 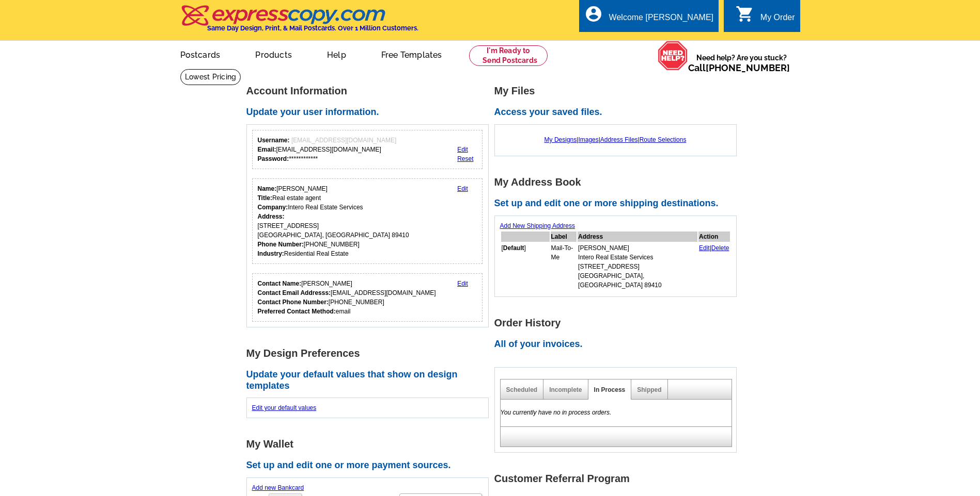 I want to click on div: Your personal details., so click(x=367, y=222).